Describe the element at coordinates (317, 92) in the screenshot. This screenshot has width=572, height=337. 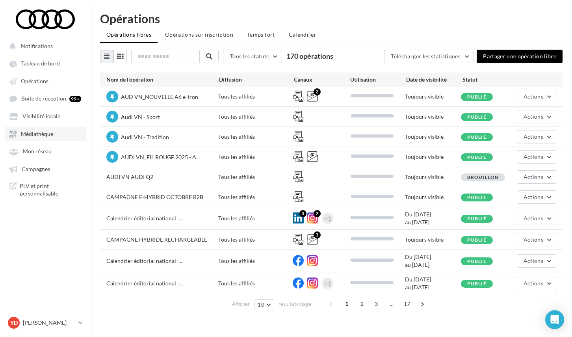
I see `div: 2` at that location.